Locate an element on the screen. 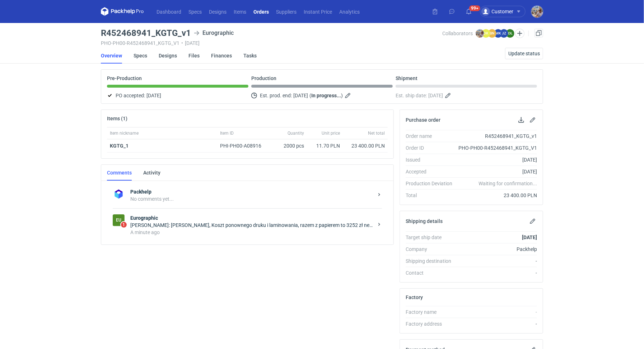  div: Issued is located at coordinates (432, 160).